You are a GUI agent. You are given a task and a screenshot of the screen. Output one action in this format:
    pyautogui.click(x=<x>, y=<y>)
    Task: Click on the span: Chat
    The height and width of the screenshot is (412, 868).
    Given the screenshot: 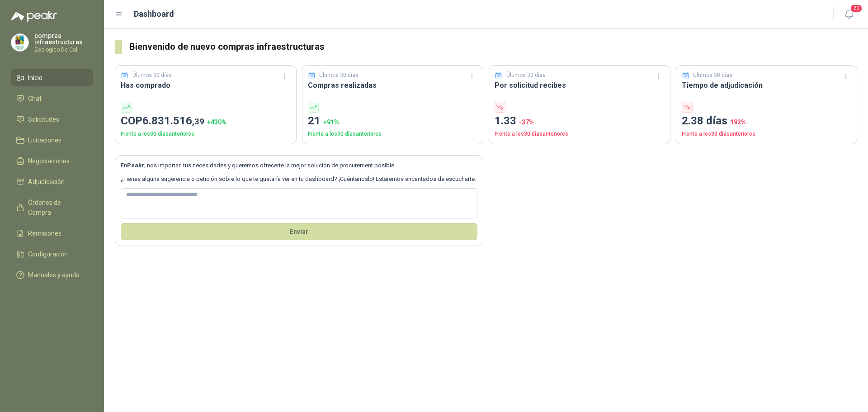 What is the action you would take?
    pyautogui.click(x=35, y=99)
    